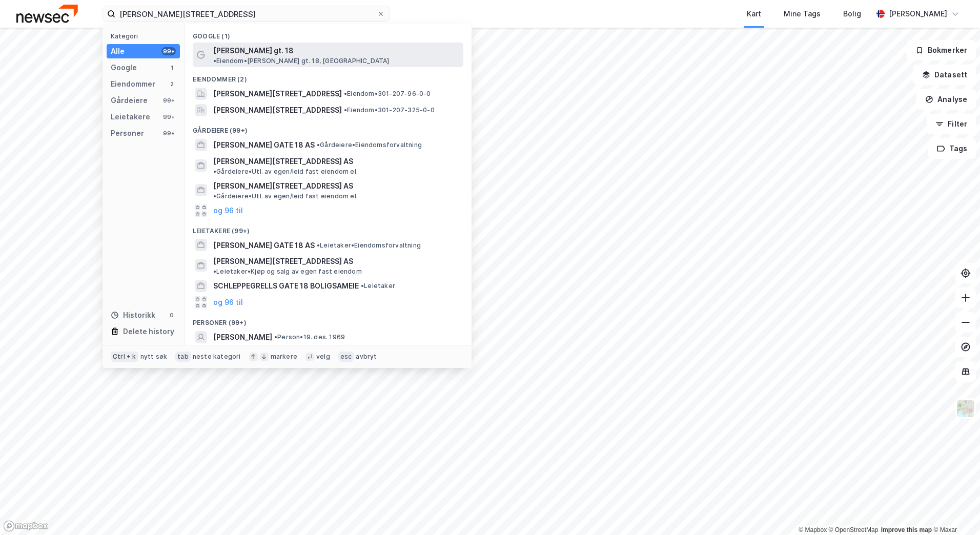 The width and height of the screenshot is (980, 535). I want to click on a: Improve this map, so click(906, 530).